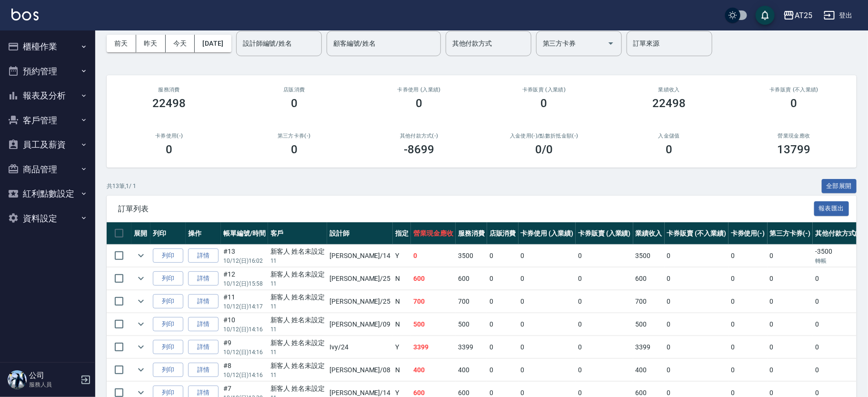 The width and height of the screenshot is (868, 397). I want to click on th: 其他付款方式(-), so click(839, 233).